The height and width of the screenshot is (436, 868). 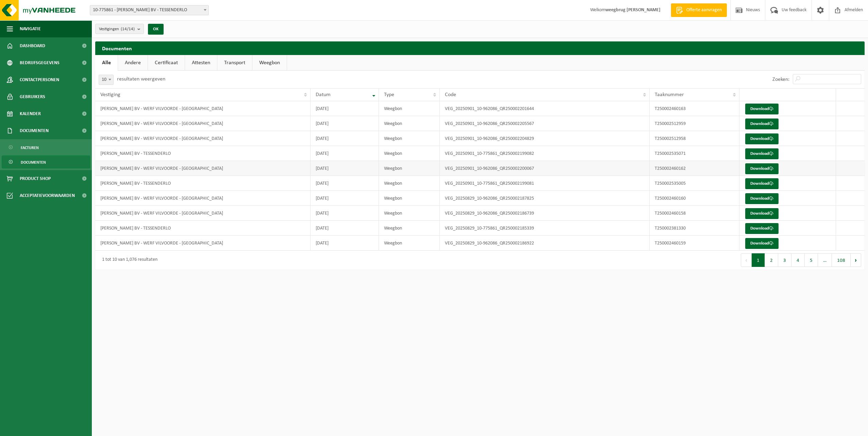 I want to click on td: VEG_20250901_10-962086_QR250002200067, so click(x=545, y=169).